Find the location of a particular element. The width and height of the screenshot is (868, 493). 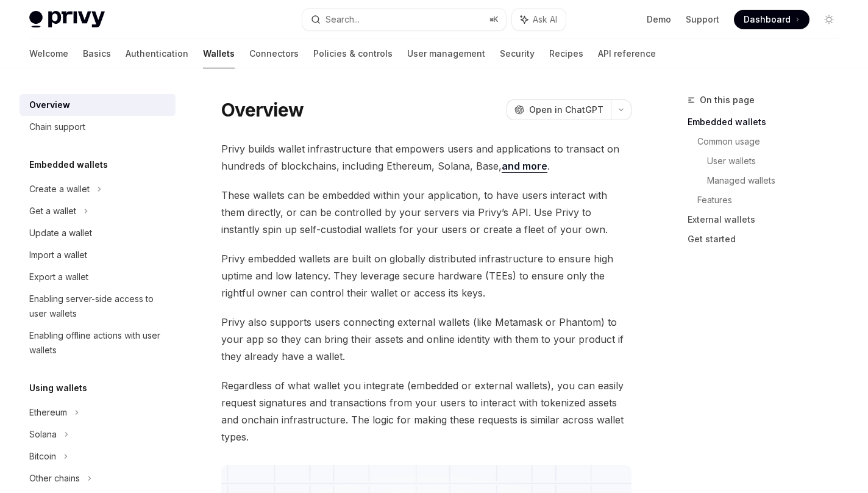

span: Privy builds wallet infrastructure that empowers users and applications to transact on hundreds o... is located at coordinates (426, 157).